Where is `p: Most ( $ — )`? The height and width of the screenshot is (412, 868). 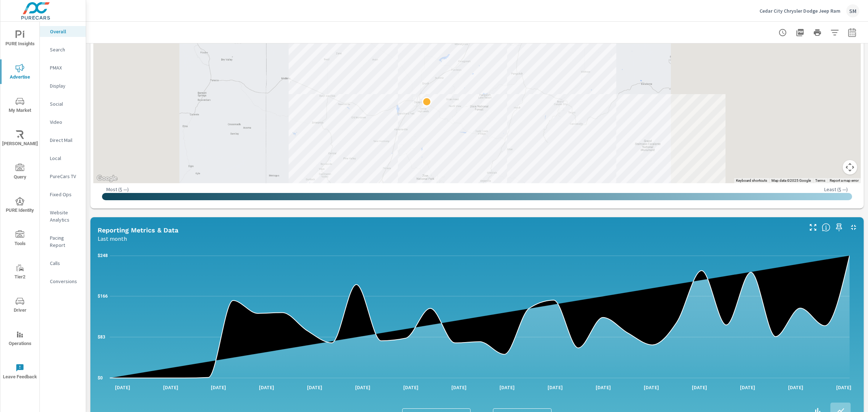
p: Most ( $ — ) is located at coordinates (118, 189).